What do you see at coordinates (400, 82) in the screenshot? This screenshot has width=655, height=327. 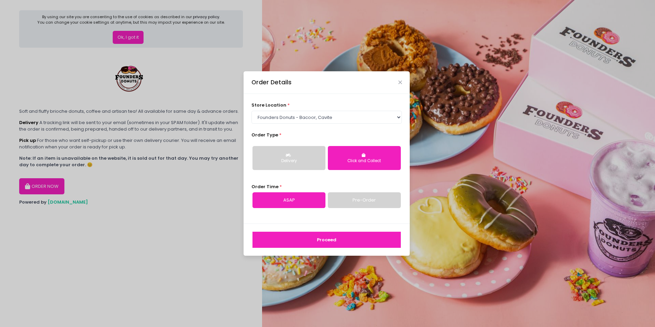 I see `button: Close` at bounding box center [400, 82].